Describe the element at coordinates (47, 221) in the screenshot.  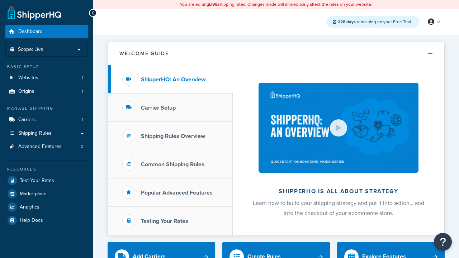
I see `a: Help Docs` at that location.